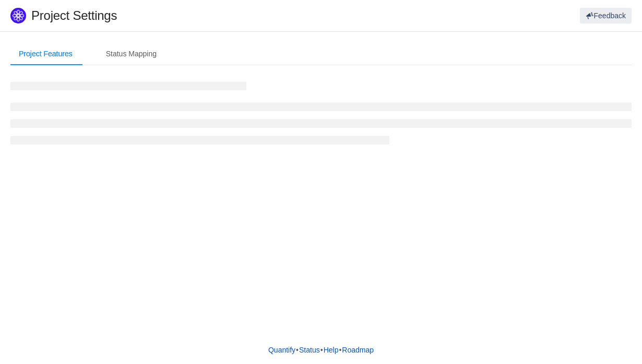 The height and width of the screenshot is (364, 642). What do you see at coordinates (282, 350) in the screenshot?
I see `a: Quantify` at bounding box center [282, 350].